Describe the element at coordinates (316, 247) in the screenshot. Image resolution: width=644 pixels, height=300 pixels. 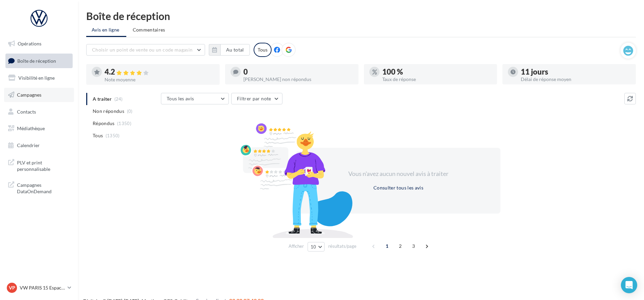
I see `button: 10` at that location.